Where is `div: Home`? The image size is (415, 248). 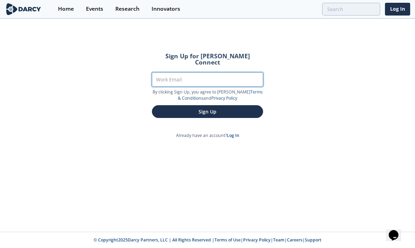 div: Home is located at coordinates (66, 9).